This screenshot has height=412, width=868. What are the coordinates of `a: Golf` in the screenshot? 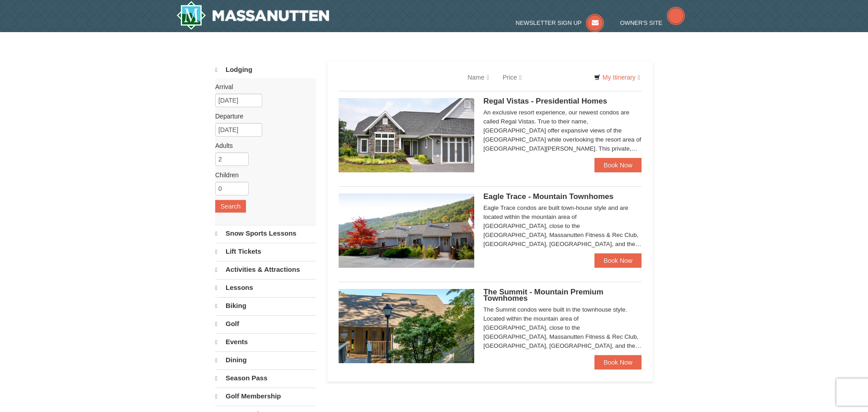 It's located at (266, 324).